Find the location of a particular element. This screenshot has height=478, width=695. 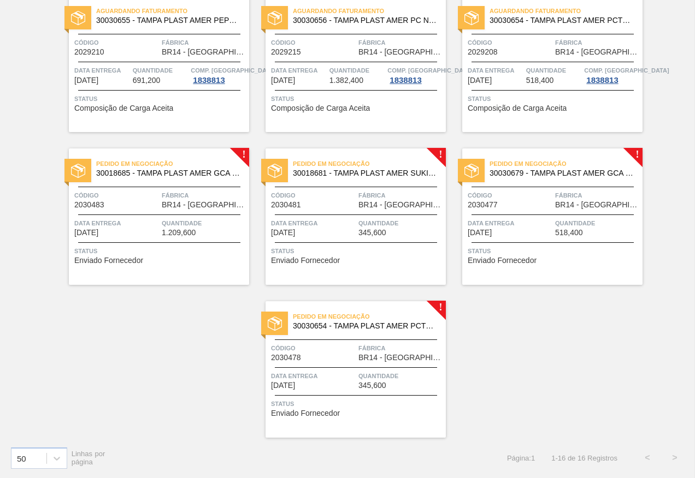

a: !statusPedido em Negociação30030654 - TAMPA PLAST AMER PCTW NIV24Código2030478FábricaBR14 - [GEOG... is located at coordinates (347, 370).